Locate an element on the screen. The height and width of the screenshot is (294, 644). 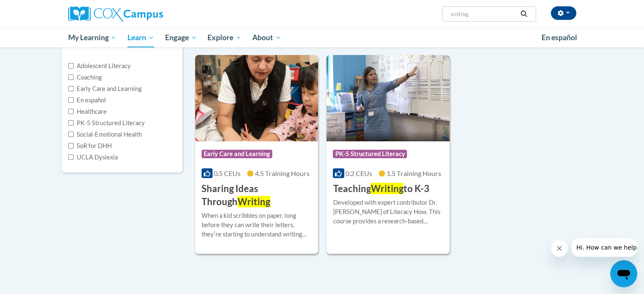
span: Explore is located at coordinates (224, 37).